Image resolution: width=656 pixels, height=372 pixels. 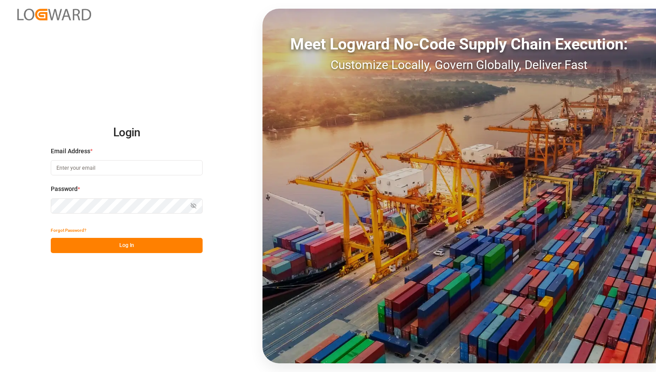 I want to click on img: Logward_new_orange.png, so click(x=54, y=14).